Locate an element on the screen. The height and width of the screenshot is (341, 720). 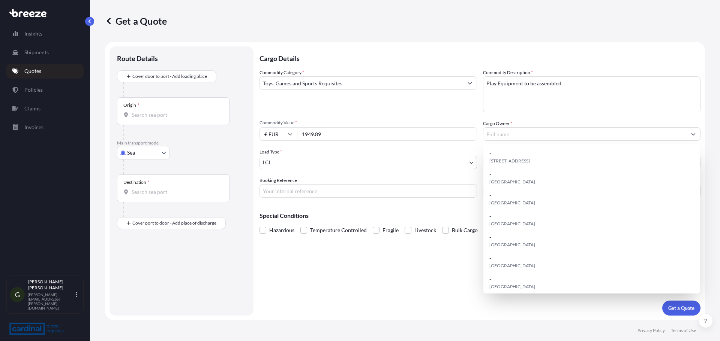
button: Cover port to door - Add place of discharge is located at coordinates (171, 223).